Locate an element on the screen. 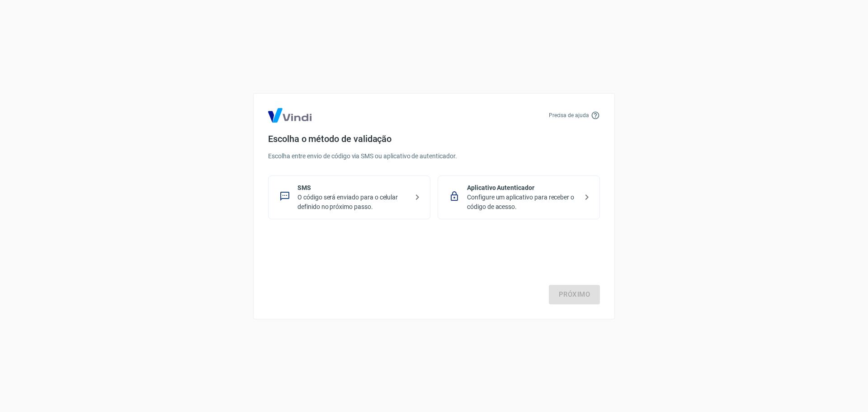 The width and height of the screenshot is (868, 412). div: SMSO código será enviado para o celular definido no próximo passo. is located at coordinates (349, 197).